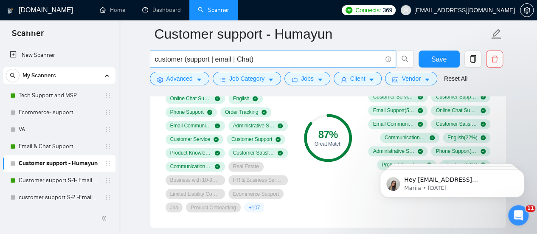 This screenshot has height=234, width=537. What do you see at coordinates (180, 79) in the screenshot?
I see `span: Advanced` at bounding box center [180, 79].